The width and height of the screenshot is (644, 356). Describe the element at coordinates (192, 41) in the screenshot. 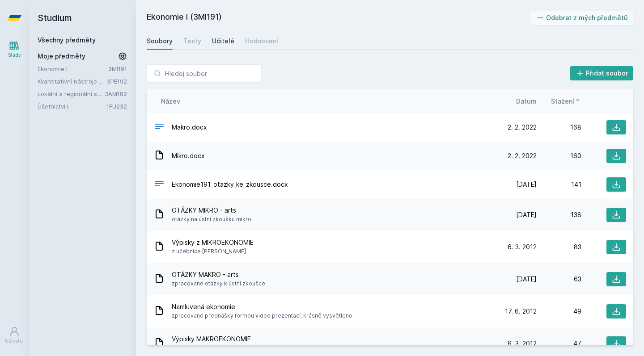

I see `div: Testy` at that location.